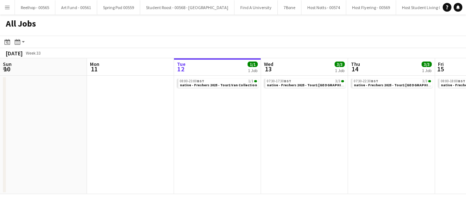 The image size is (466, 213). What do you see at coordinates (181, 69) in the screenshot?
I see `span: 12` at bounding box center [181, 69].